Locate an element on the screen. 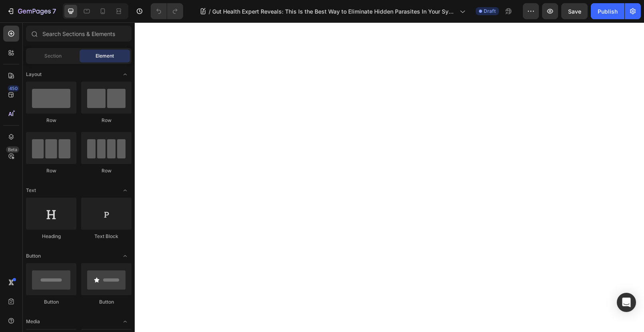  span: Button is located at coordinates (33, 256).